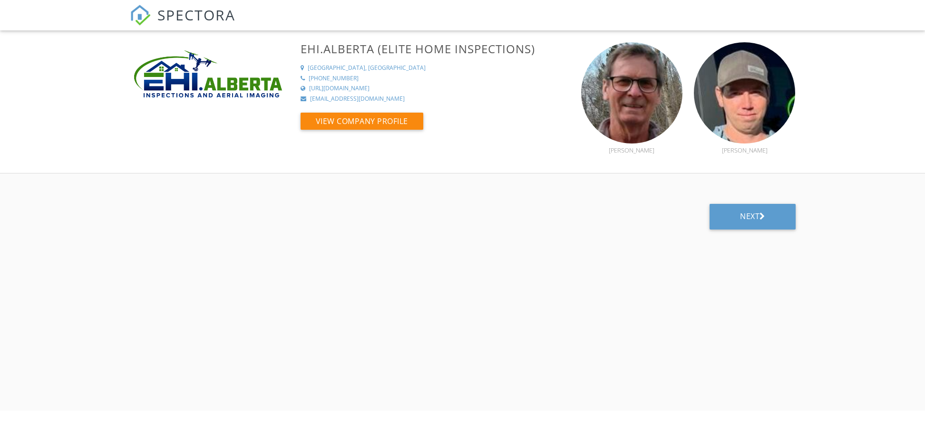 The image size is (925, 431). What do you see at coordinates (632, 93) in the screenshot?
I see `img: gord_head_shot.jpg` at bounding box center [632, 93].